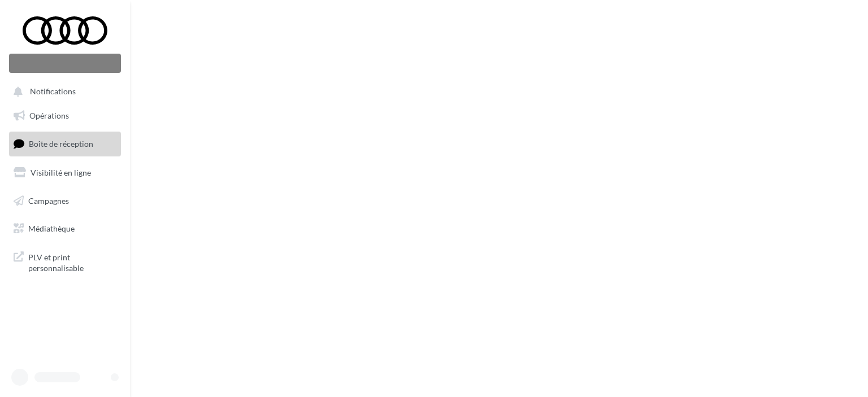  I want to click on a: Opérations, so click(65, 116).